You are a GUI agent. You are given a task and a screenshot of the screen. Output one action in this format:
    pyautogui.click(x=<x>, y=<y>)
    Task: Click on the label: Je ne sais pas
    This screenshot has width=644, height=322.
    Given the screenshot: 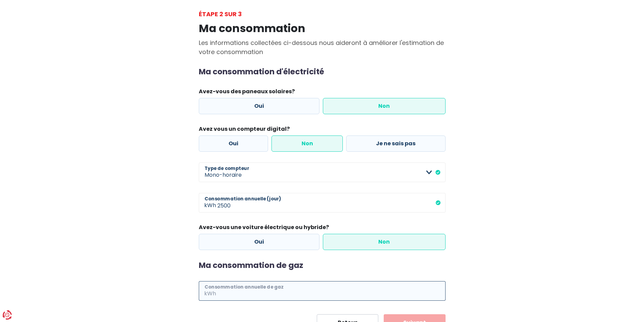 What is the action you would take?
    pyautogui.click(x=396, y=144)
    